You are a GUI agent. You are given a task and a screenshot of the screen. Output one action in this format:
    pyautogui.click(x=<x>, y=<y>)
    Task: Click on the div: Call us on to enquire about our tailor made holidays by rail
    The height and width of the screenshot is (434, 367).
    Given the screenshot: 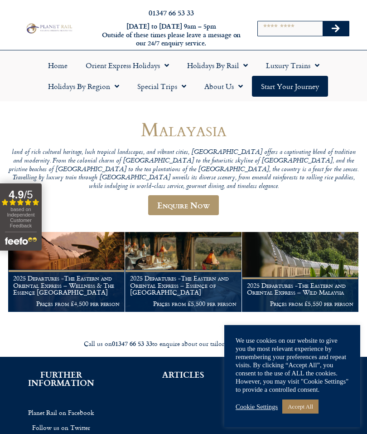 What is the action you would take?
    pyautogui.click(x=184, y=343)
    